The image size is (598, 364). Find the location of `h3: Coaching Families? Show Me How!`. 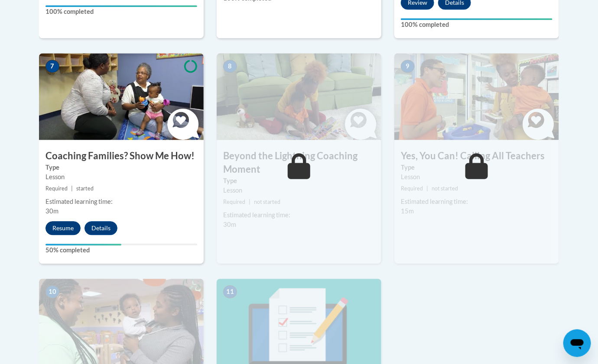

h3: Coaching Families? Show Me How! is located at coordinates (121, 156).